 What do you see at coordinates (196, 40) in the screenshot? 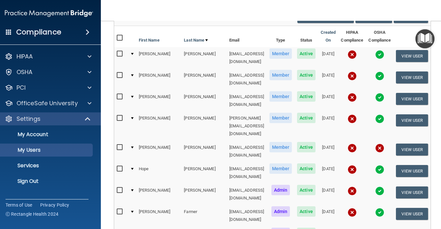
I see `a: Last Name` at bounding box center [196, 40].